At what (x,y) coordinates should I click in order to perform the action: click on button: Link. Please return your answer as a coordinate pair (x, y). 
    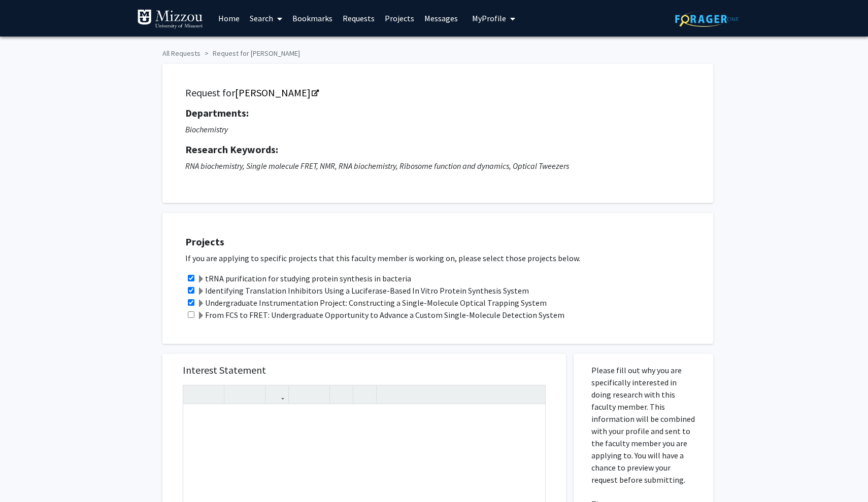
    Looking at the image, I should click on (276, 395).